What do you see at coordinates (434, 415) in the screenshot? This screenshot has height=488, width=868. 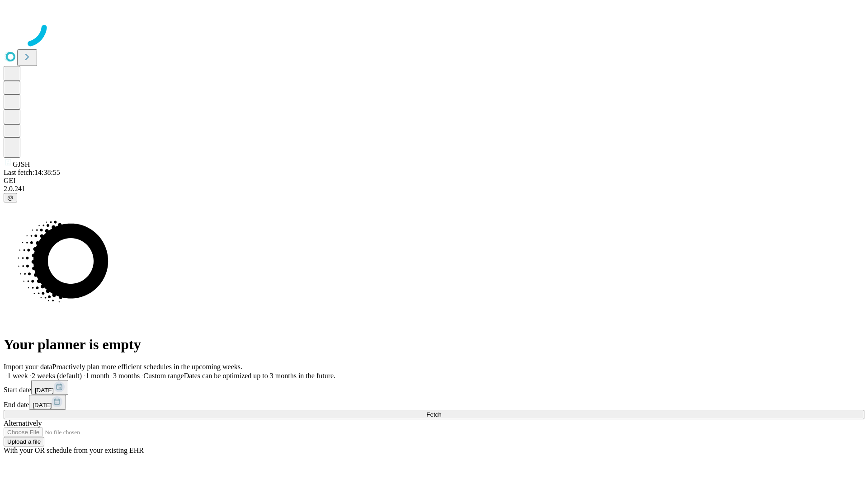 I see `button: Fetch` at bounding box center [434, 415].